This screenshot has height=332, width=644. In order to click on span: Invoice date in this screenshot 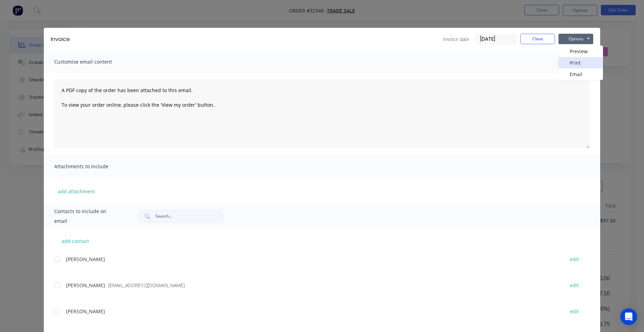, I will do `click(456, 39)`.